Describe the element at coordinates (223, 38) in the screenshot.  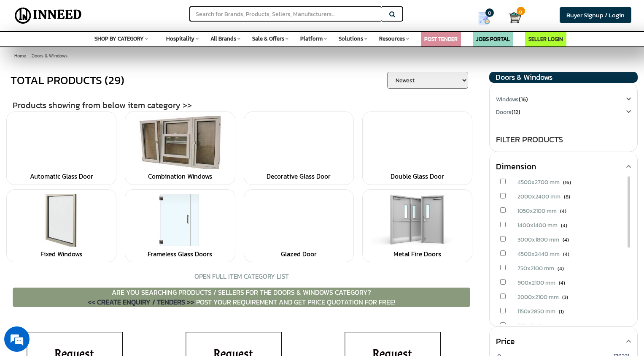
I see `span: All Brands` at that location.